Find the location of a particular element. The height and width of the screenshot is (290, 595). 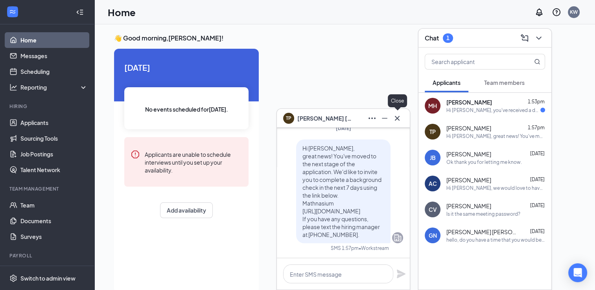

svg: Collapse is located at coordinates (80, 12).